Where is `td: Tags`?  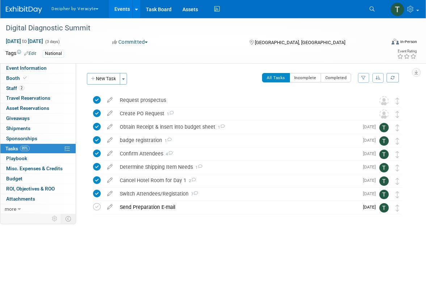 td: Tags is located at coordinates (21, 54).